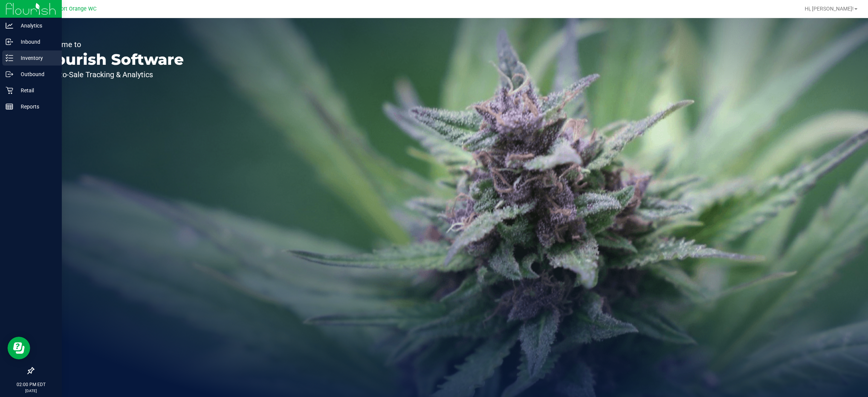 The height and width of the screenshot is (397, 868). Describe the element at coordinates (36, 42) in the screenshot. I see `p: Inbound` at that location.